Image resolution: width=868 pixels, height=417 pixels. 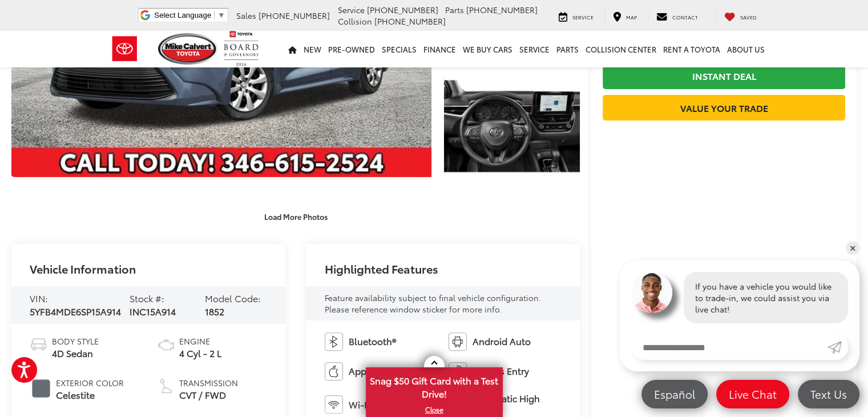 I want to click on a: Submit, so click(x=838, y=348).